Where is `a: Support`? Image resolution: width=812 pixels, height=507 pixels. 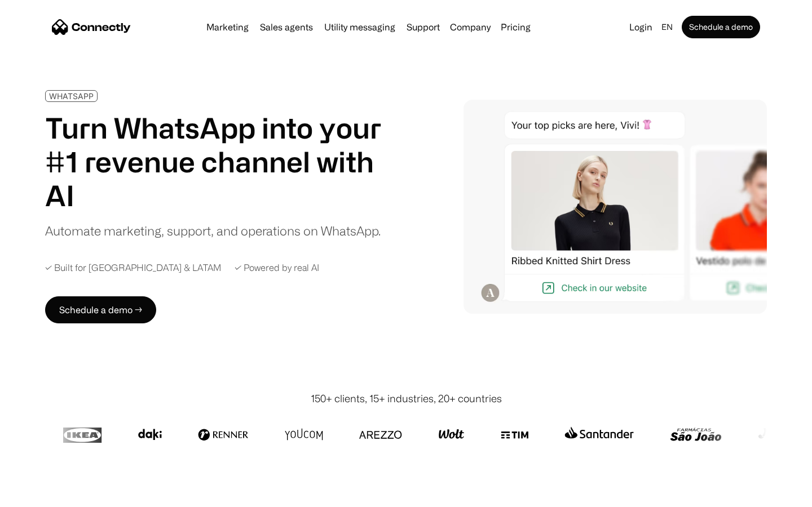
a: Support is located at coordinates (423, 27).